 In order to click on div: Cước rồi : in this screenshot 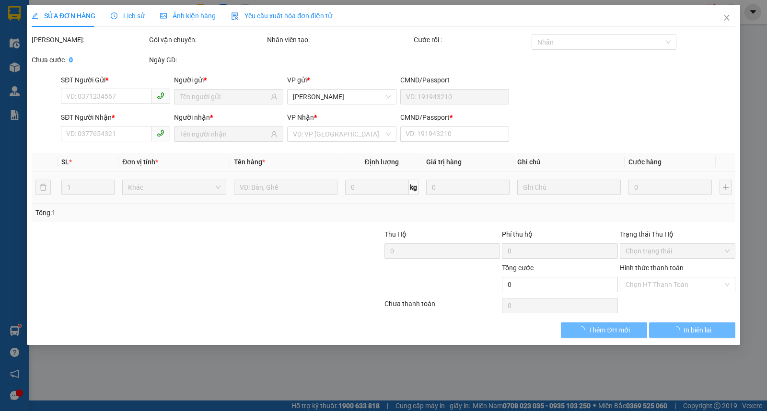, I will do `click(471, 40)`.